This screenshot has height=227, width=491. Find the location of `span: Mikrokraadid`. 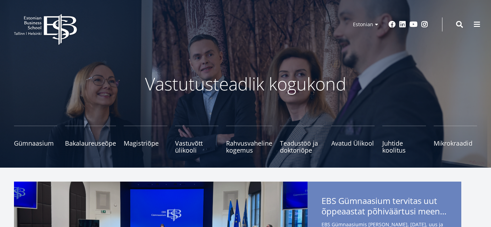

span: Mikrokraadid is located at coordinates (455, 143).